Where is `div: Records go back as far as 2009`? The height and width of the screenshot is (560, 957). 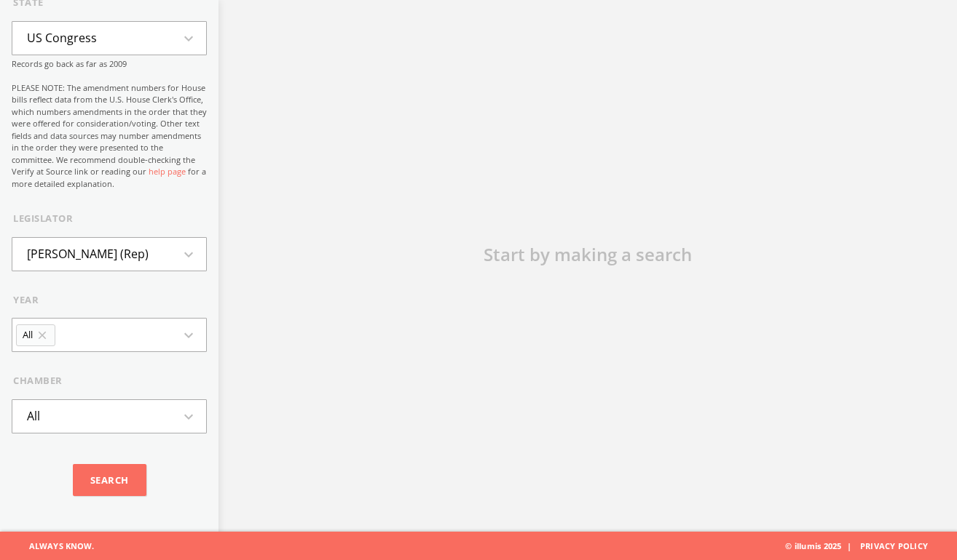 div: Records go back as far as 2009 is located at coordinates (109, 125).